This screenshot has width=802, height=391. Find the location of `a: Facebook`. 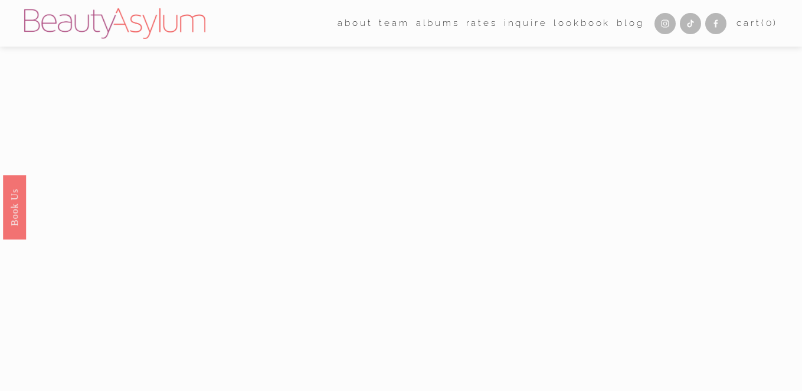

a: Facebook is located at coordinates (716, 24).